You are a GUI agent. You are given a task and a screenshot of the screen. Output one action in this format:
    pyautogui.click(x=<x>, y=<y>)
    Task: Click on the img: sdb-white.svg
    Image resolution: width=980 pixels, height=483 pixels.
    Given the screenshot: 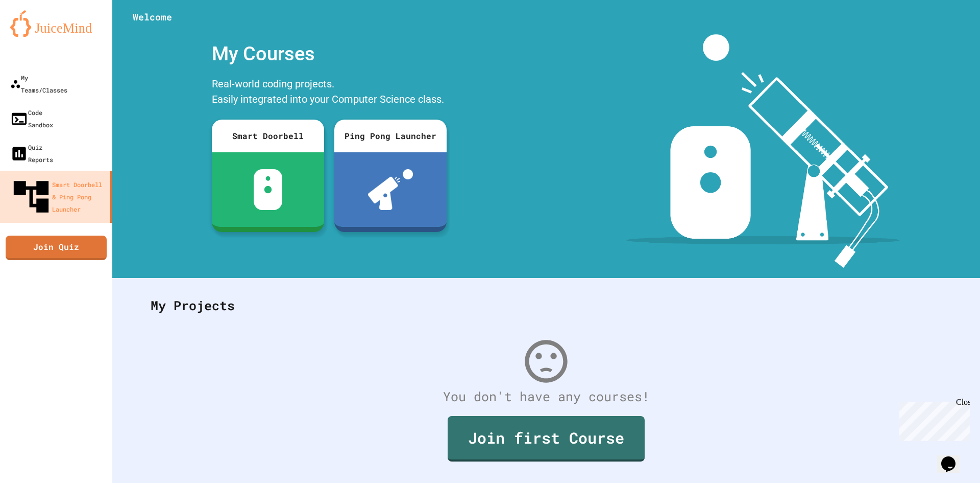 What is the action you would take?
    pyautogui.click(x=268, y=190)
    